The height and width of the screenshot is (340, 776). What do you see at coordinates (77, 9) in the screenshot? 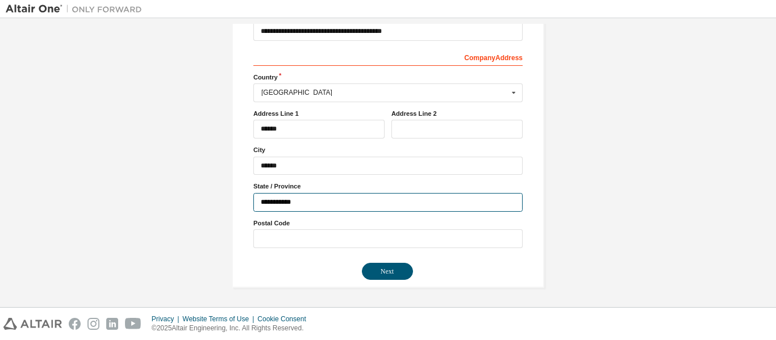
I see `img: Altair One` at bounding box center [77, 9].